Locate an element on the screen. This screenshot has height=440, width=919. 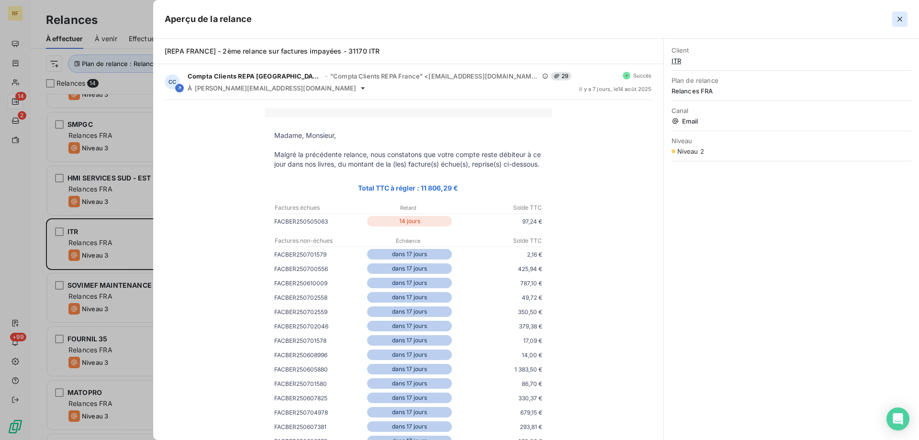
p: 379,38 € is located at coordinates (498, 326).